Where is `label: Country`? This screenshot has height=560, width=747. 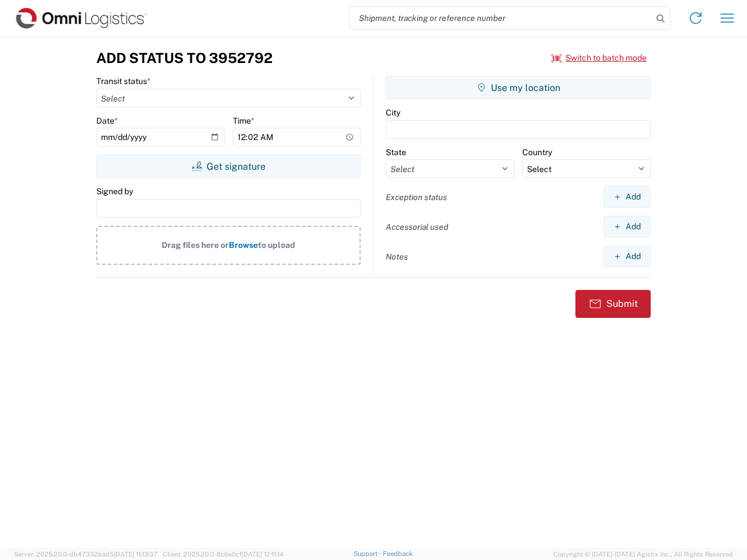 label: Country is located at coordinates (537, 152).